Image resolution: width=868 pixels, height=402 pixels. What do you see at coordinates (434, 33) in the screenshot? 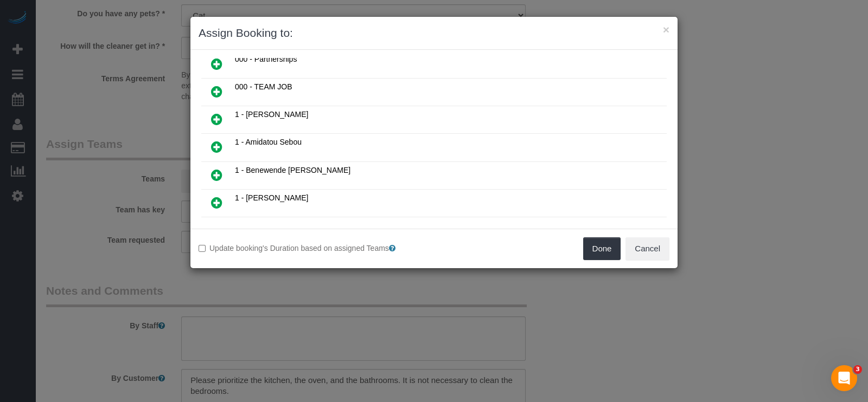
I see `h3: Assign Booking to:` at bounding box center [434, 33].